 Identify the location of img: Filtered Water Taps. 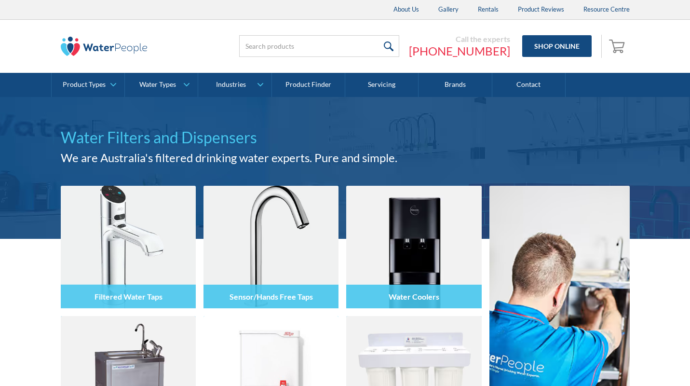
(128, 247).